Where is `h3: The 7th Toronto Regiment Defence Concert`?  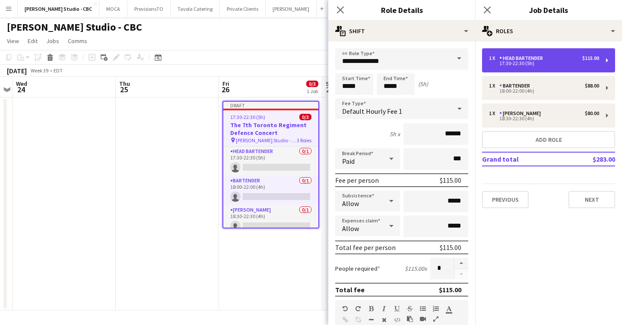
h3: The 7th Toronto Regiment Defence Concert is located at coordinates (271, 129).